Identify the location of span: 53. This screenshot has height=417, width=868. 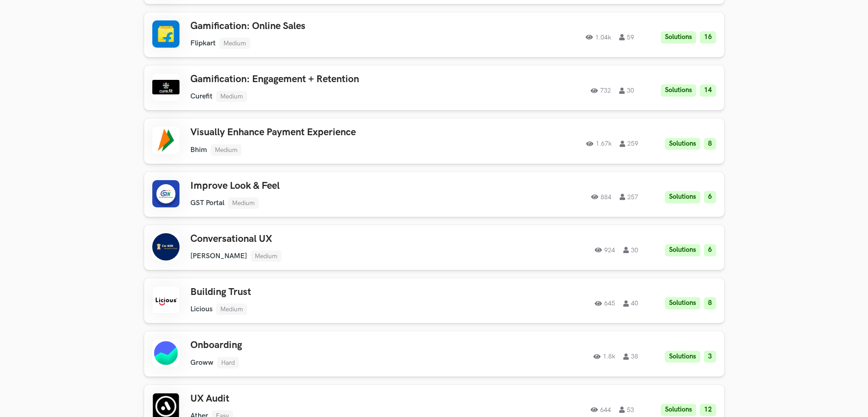
(626, 409).